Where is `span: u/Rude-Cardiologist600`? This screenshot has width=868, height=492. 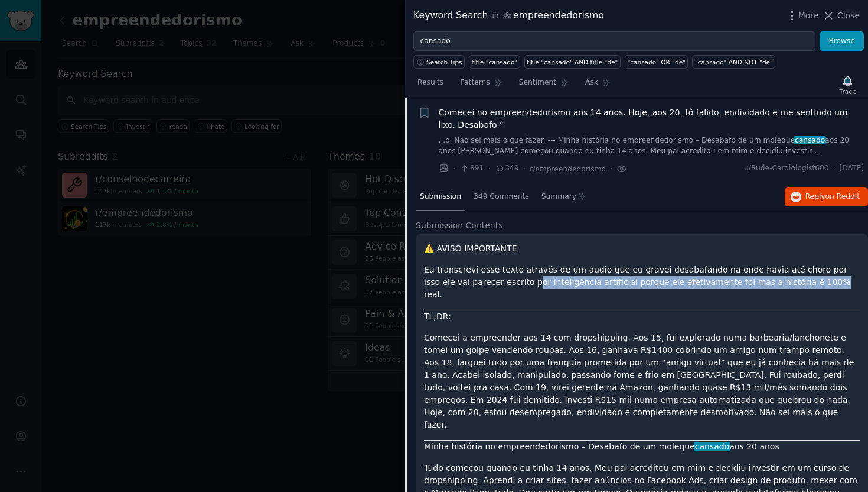
span: u/Rude-Cardiologist600 is located at coordinates (787, 168).